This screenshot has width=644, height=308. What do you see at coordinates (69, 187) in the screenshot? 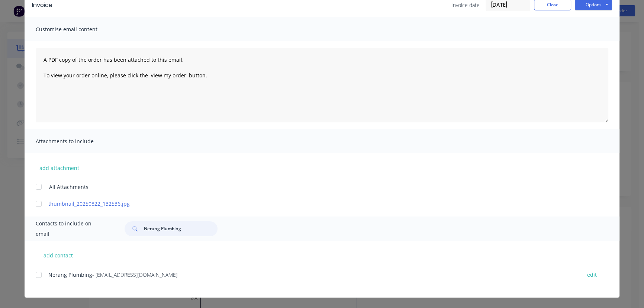
I see `span: All Attachments` at bounding box center [69, 187].